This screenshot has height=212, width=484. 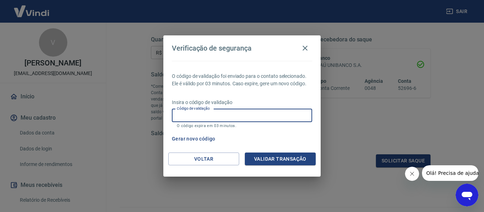 What do you see at coordinates (280, 159) in the screenshot?
I see `button: Validar transação` at bounding box center [280, 159].